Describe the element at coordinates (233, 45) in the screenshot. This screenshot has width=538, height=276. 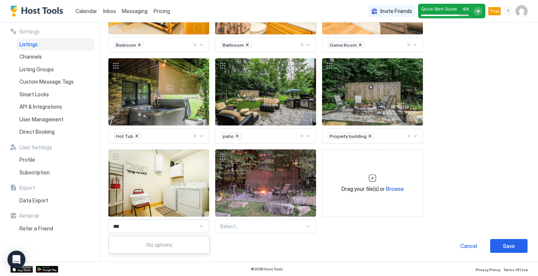
I see `span: Bathroom` at that location.